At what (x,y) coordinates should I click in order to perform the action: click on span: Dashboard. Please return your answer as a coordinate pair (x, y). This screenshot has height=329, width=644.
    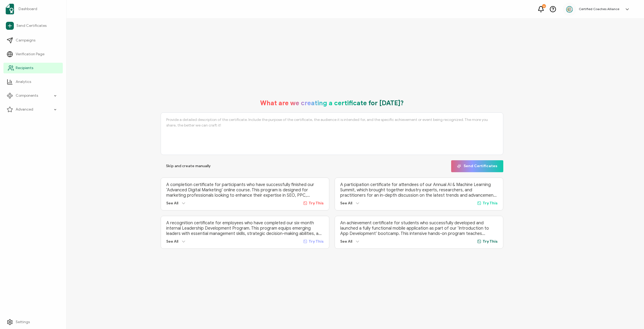
    Looking at the image, I should click on (28, 9).